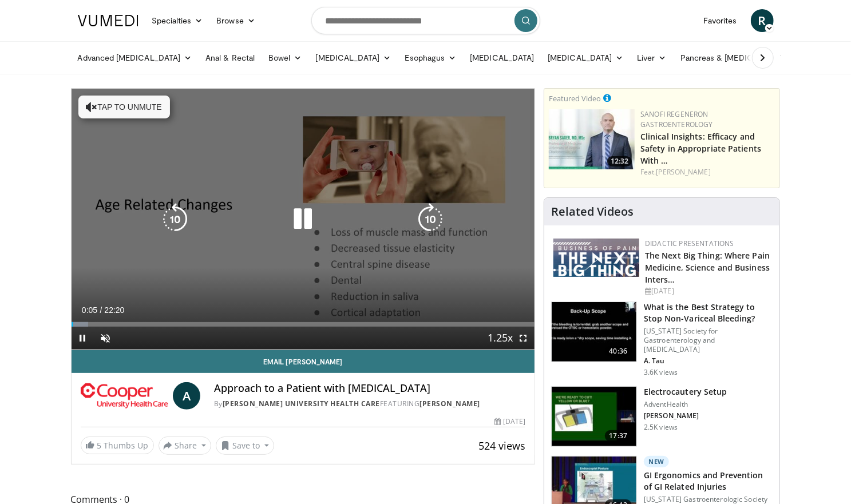  What do you see at coordinates (660, 427) in the screenshot?
I see `p: 2.5K views` at bounding box center [660, 427].